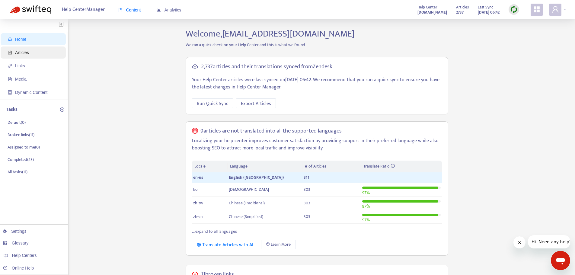 This screenshot has height=275, width=575. I want to click on a: ... expand to all languages, so click(214, 231).